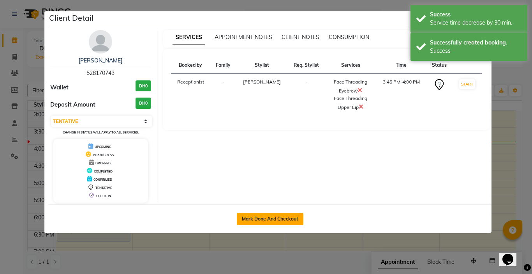 This screenshot has height=274, width=532. Describe the element at coordinates (103, 155) in the screenshot. I see `span: IN PROGRESS` at that location.